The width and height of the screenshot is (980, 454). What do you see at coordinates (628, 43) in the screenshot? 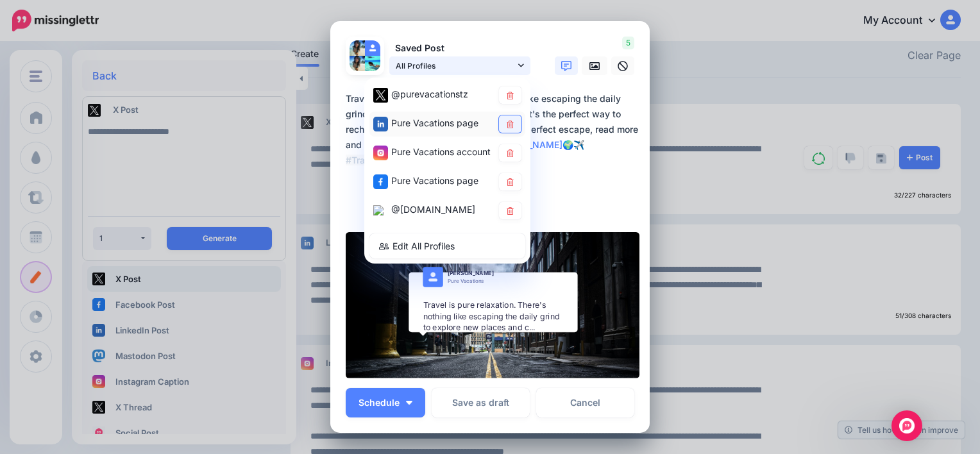
I see `span: 5` at bounding box center [628, 43].